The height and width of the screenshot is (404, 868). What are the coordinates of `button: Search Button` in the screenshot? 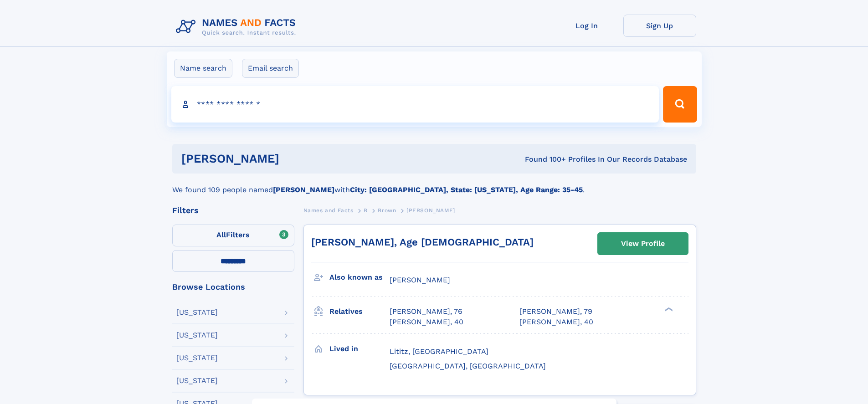 It's located at (681, 104).